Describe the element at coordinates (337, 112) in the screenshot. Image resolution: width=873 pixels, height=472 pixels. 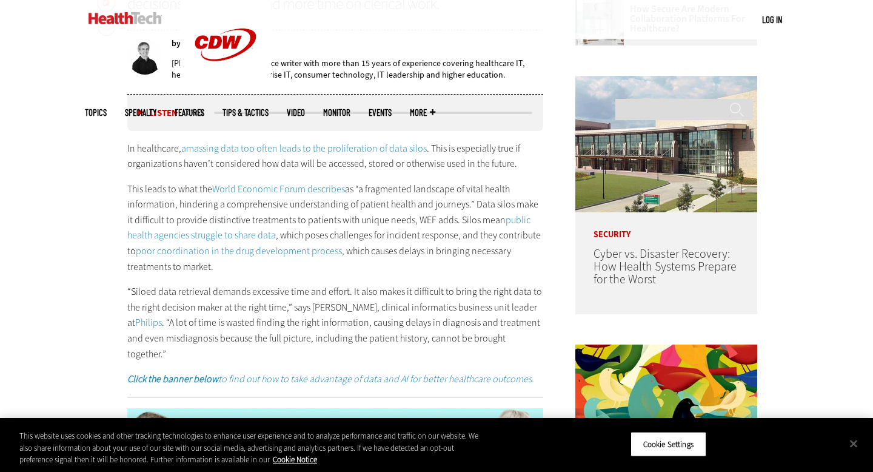
I see `a: MonITor` at that location.